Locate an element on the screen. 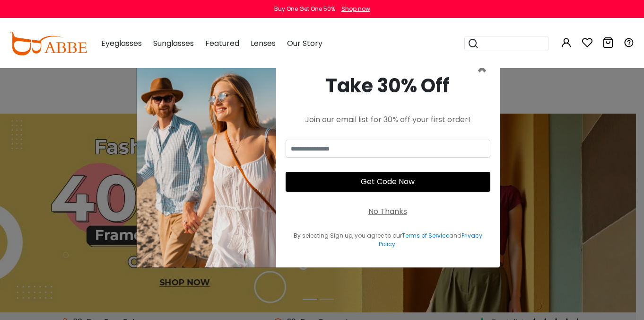  div: By selecting Sign up, you agree to our and . is located at coordinates (388, 240).